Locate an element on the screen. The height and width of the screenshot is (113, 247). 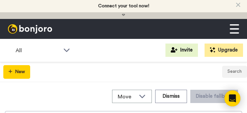
img: bj-logo-header-white.svg is located at coordinates (30, 29).